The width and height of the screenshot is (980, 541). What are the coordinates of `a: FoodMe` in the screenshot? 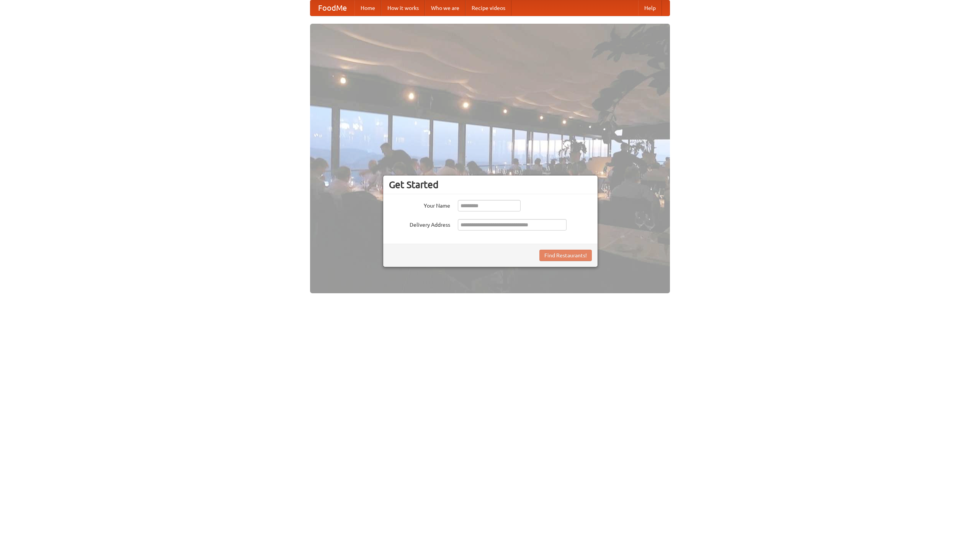 It's located at (333, 8).